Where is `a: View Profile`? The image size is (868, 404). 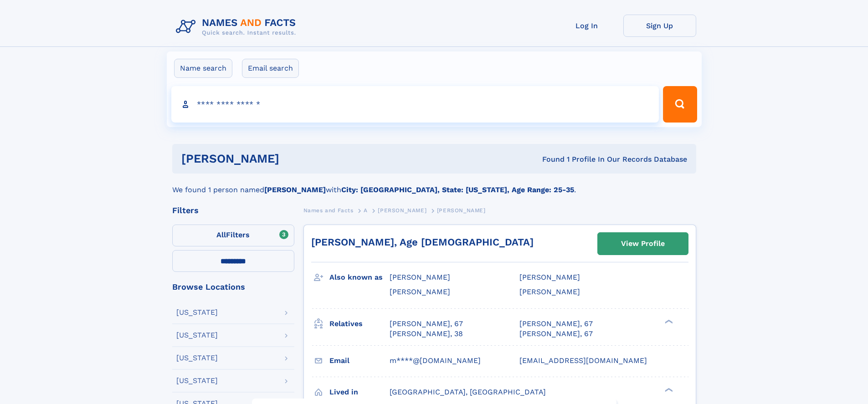 a: View Profile is located at coordinates (643, 244).